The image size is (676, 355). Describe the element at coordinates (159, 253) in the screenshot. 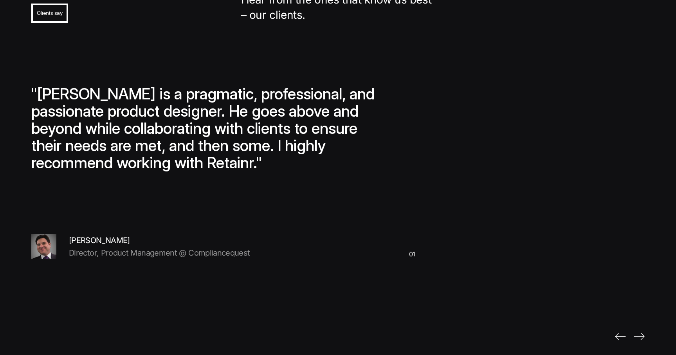

I see `p: Director, Product Management @ Compliancequest` at that location.